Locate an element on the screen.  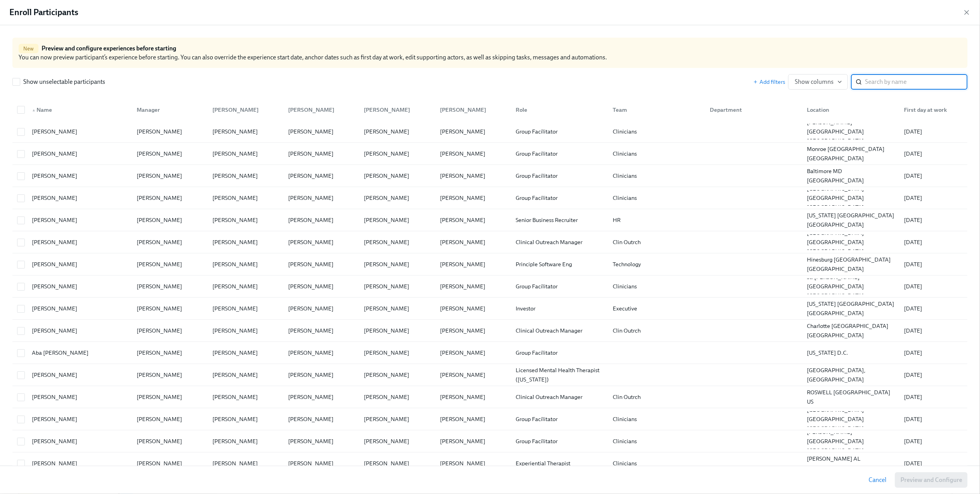
button: Add filters is located at coordinates (770, 82).